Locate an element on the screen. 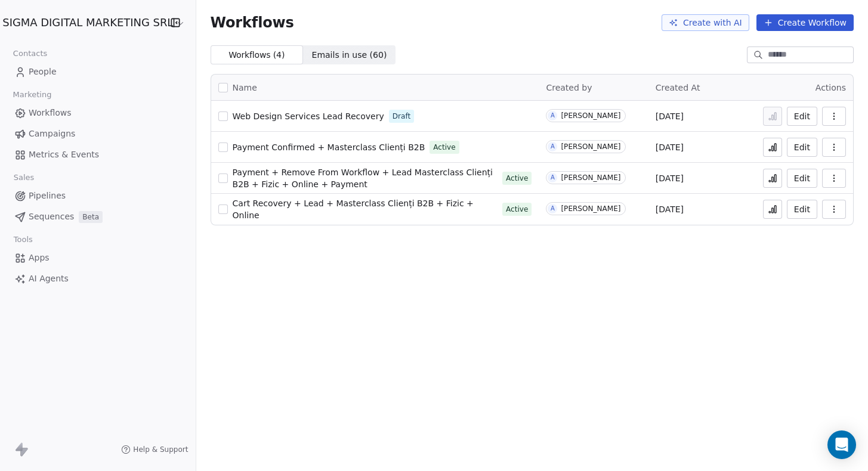 This screenshot has width=868, height=471. a: Campaigns is located at coordinates (98, 134).